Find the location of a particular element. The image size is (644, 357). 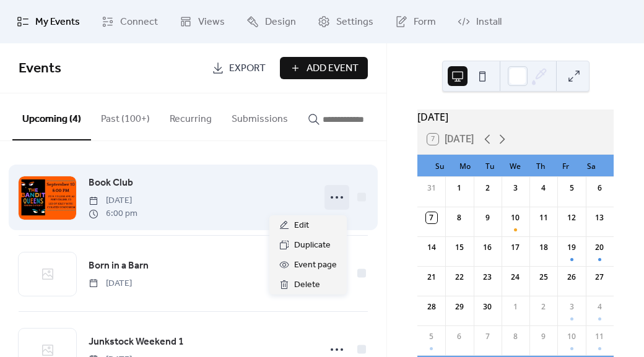

div: Mo is located at coordinates (464, 166).